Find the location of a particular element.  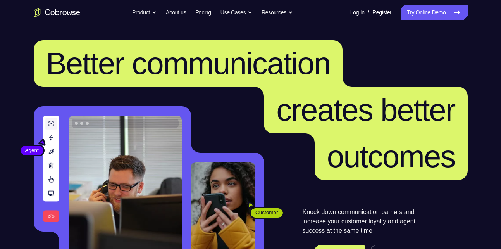

span: outcomes is located at coordinates (391, 156).